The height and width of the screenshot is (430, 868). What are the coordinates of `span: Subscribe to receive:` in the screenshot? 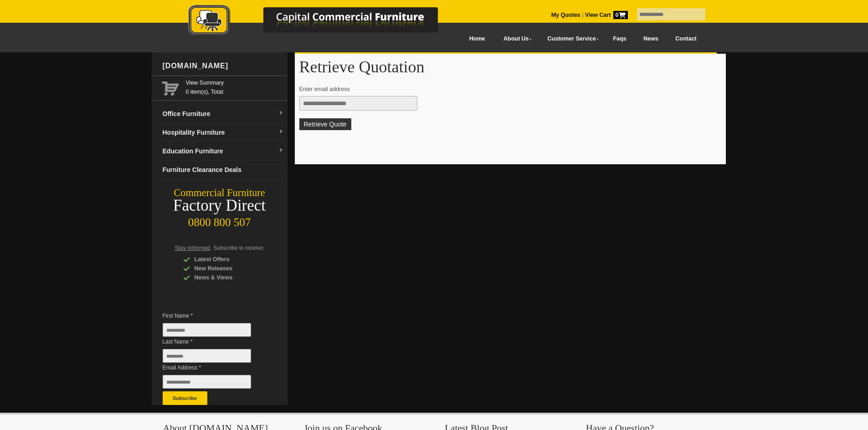 It's located at (239, 248).